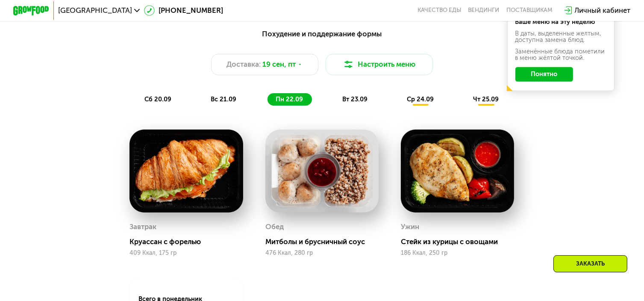 The height and width of the screenshot is (301, 644). I want to click on button: Понятно, so click(545, 74).